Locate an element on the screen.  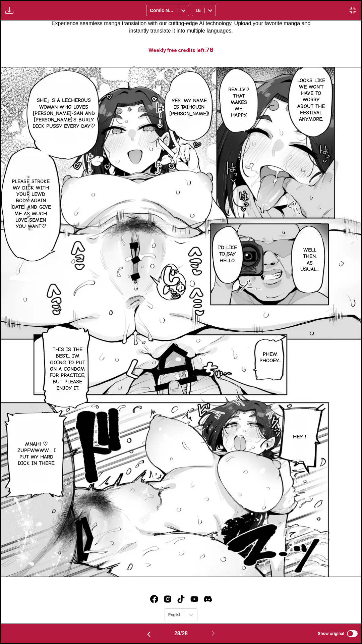
img: Download translated images is located at coordinates (9, 10).